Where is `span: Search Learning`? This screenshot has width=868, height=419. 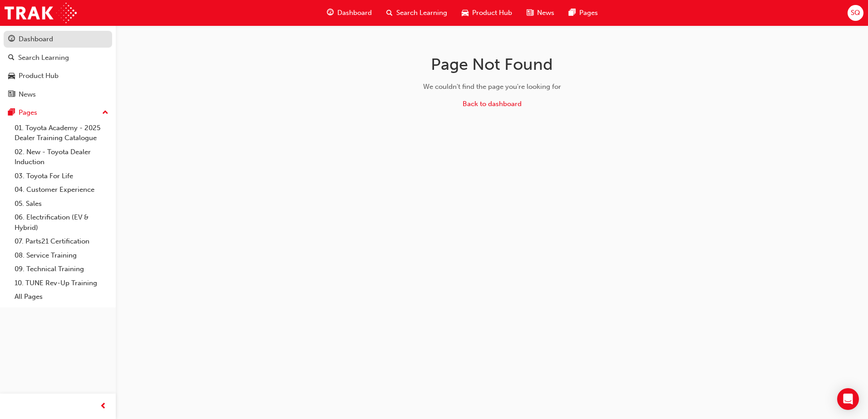
span: Search Learning is located at coordinates (422, 13).